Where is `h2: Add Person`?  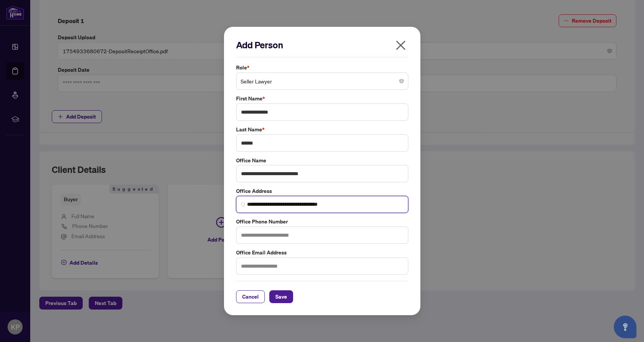
h2: Add Person is located at coordinates (322, 45).